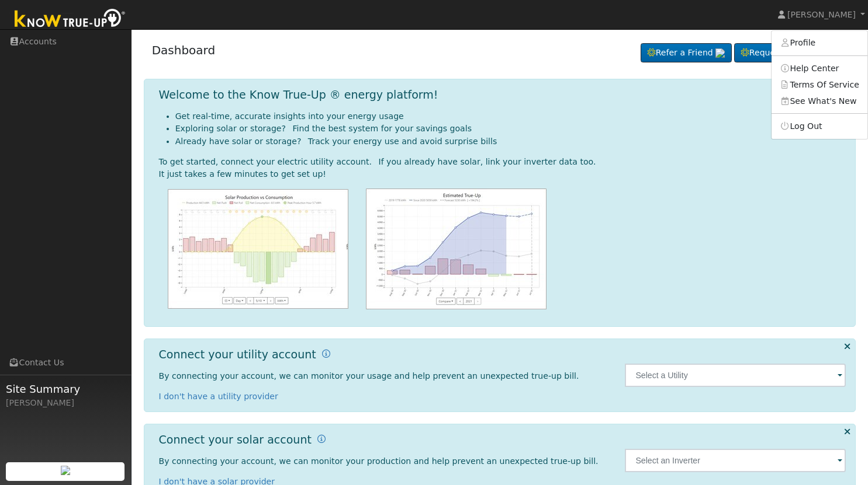 Image resolution: width=868 pixels, height=485 pixels. Describe the element at coordinates (65, 389) in the screenshot. I see `span: Site Summary` at that location.